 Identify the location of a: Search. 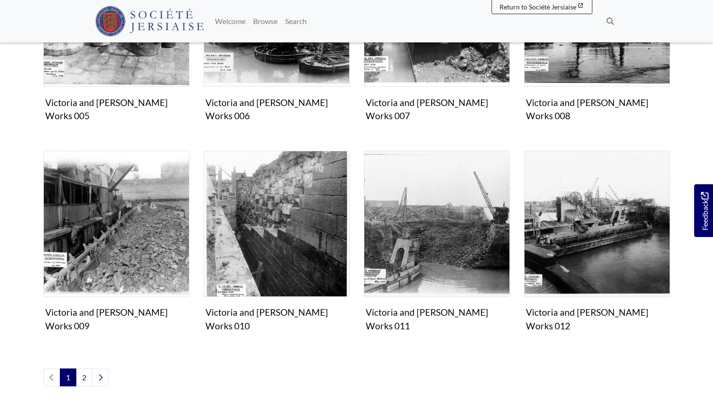
(296, 21).